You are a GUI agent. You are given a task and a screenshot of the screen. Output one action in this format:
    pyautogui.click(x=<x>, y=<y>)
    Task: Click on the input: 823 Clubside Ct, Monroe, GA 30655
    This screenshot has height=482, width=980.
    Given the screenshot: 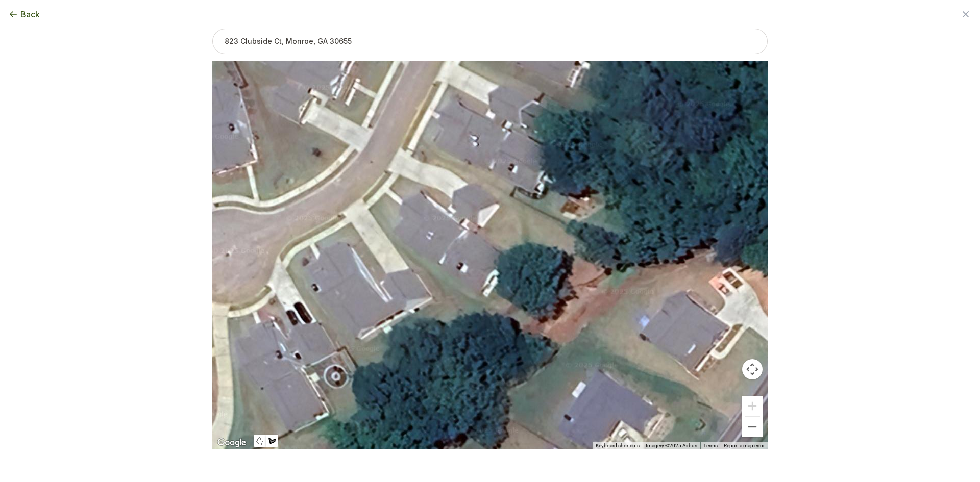 What is the action you would take?
    pyautogui.click(x=490, y=42)
    